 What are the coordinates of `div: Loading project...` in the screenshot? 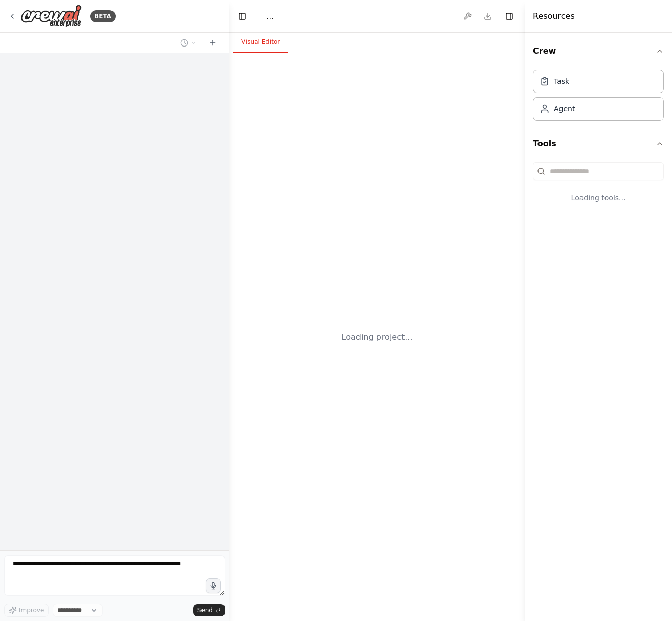 It's located at (377, 337).